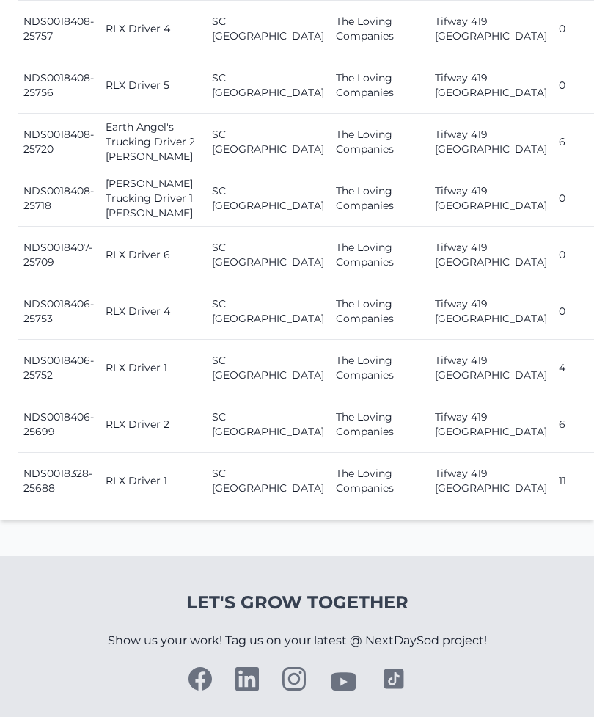 This screenshot has height=717, width=594. What do you see at coordinates (59, 255) in the screenshot?
I see `td: NDS0018407-25709` at bounding box center [59, 255].